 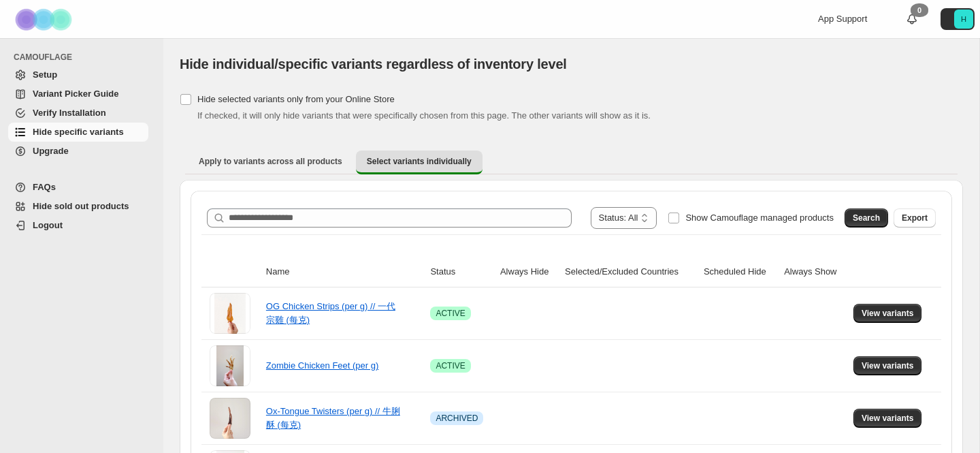 I want to click on span: Hide specific variants, so click(x=78, y=131).